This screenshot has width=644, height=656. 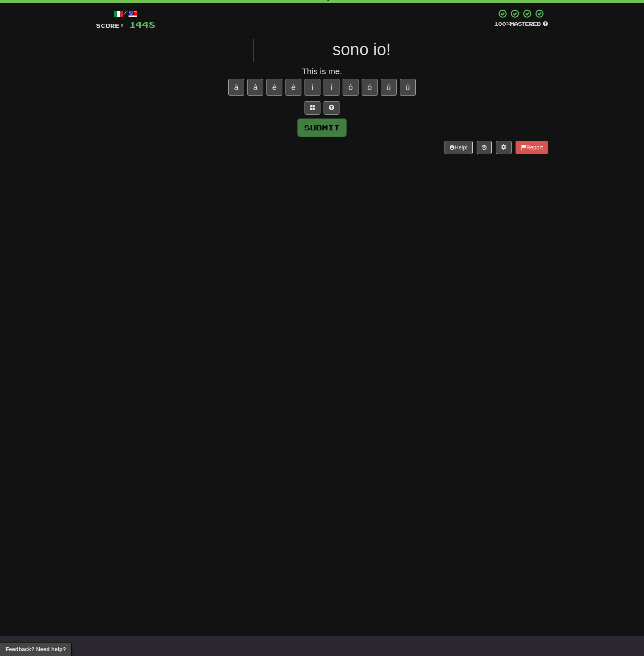 What do you see at coordinates (313, 108) in the screenshot?
I see `button: Switch sentence to multiple choice alt+p` at bounding box center [313, 108].